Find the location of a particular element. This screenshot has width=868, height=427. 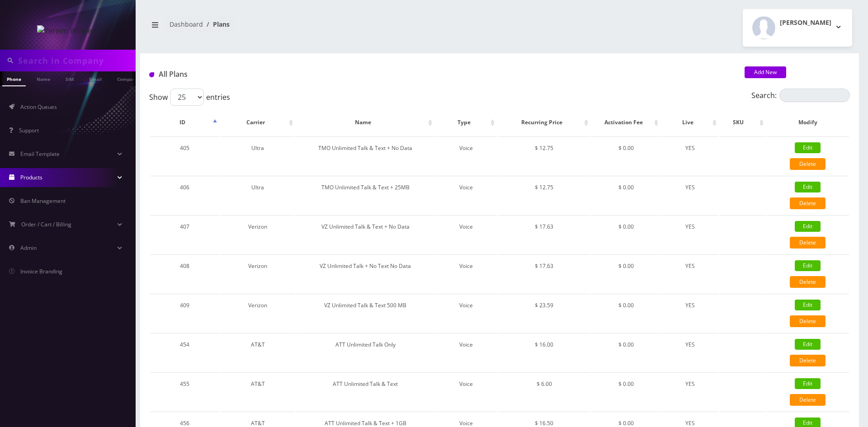

td: 455 is located at coordinates (185, 391).